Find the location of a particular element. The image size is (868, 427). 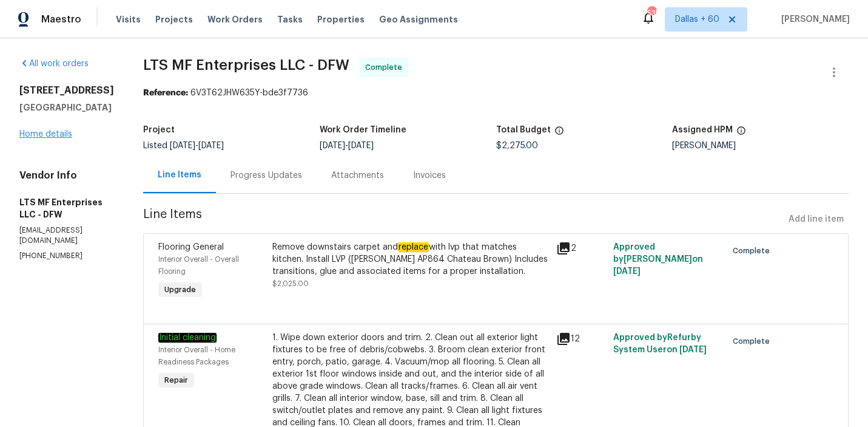

span: Approved by Refurby System User on is located at coordinates (660, 344).